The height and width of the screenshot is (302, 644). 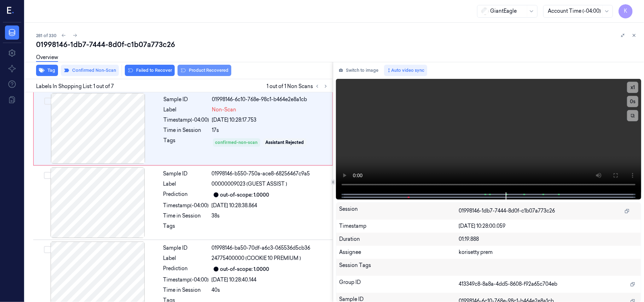 I want to click on div: 38s, so click(x=270, y=216).